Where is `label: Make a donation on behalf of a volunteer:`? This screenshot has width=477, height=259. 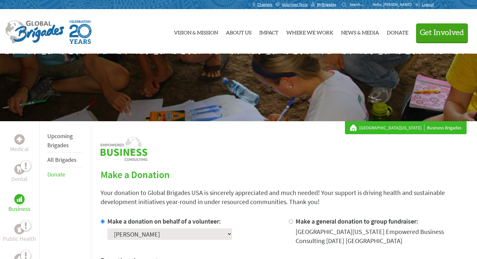
label: Make a donation on behalf of a volunteer: is located at coordinates (164, 221).